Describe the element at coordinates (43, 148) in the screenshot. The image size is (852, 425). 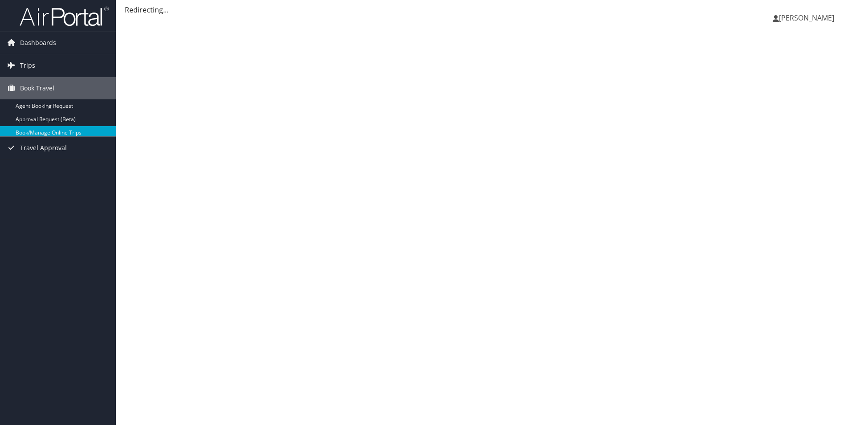
I see `span: Travel Approval` at that location.